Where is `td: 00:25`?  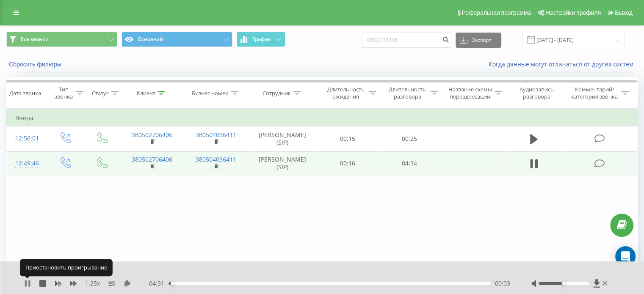
td: 00:25 is located at coordinates (409, 139).